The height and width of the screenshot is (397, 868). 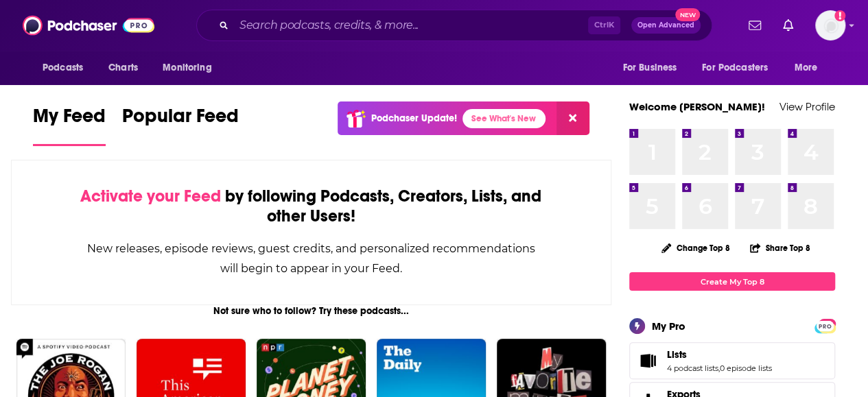 What do you see at coordinates (311, 310) in the screenshot?
I see `div: Not sure who to follow? Try these podcasts...` at bounding box center [311, 310].